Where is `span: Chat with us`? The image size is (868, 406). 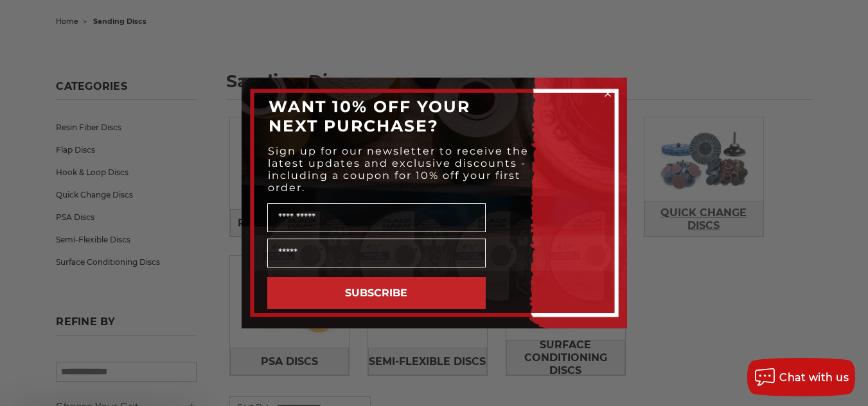 span: Chat with us is located at coordinates (814, 377).